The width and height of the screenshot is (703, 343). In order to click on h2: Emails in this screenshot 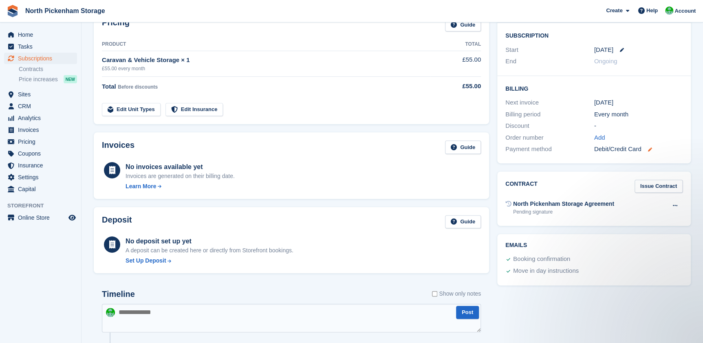, I will do `click(594, 245)`.